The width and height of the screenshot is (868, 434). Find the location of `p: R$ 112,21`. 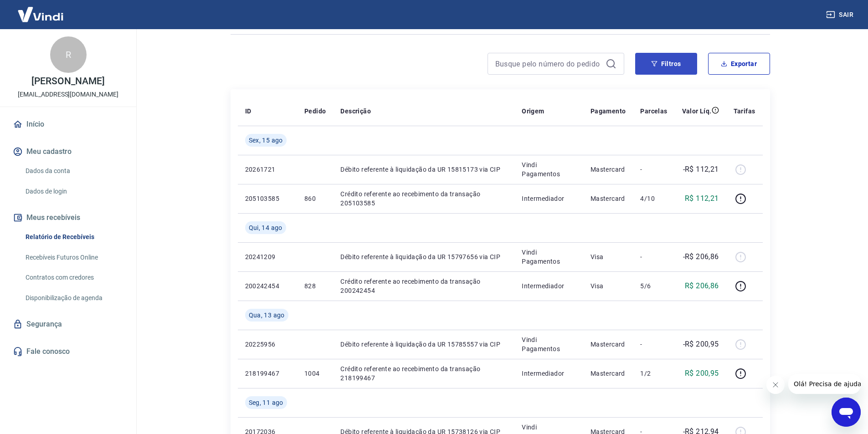

p: R$ 112,21 is located at coordinates (702, 199).